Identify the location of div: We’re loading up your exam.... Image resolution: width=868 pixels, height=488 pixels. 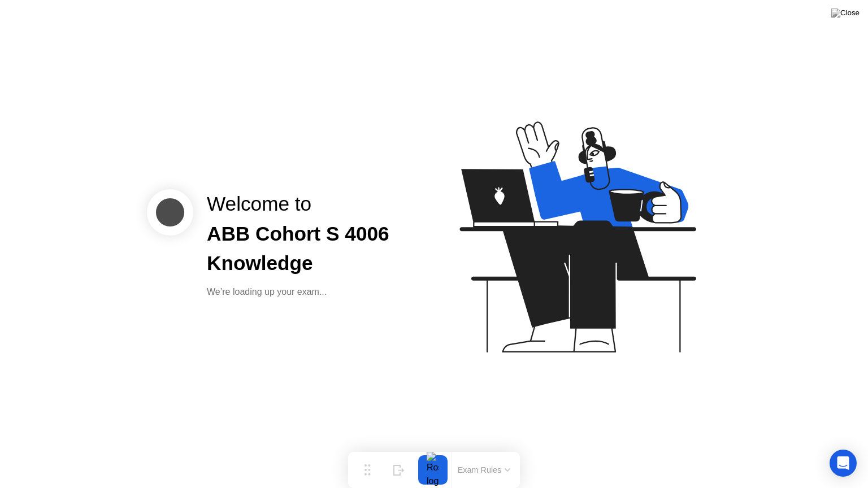
(311, 292).